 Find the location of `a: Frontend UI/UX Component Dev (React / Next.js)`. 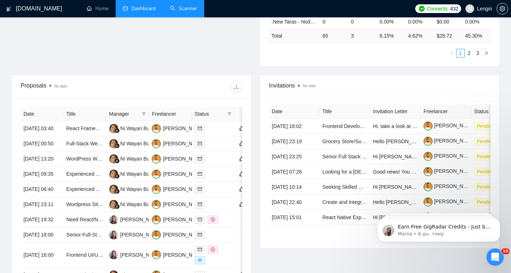

a: Frontend UI/UX Component Dev (React / Next.js) is located at coordinates (121, 255).